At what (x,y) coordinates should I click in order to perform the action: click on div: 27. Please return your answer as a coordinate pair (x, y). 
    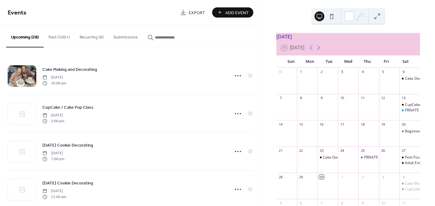
    Looking at the image, I should click on (404, 150).